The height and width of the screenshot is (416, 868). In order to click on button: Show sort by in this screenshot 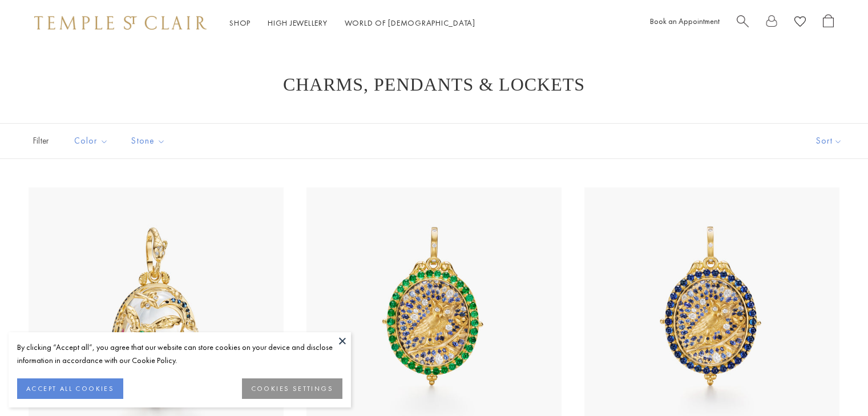, I will do `click(829, 141)`.